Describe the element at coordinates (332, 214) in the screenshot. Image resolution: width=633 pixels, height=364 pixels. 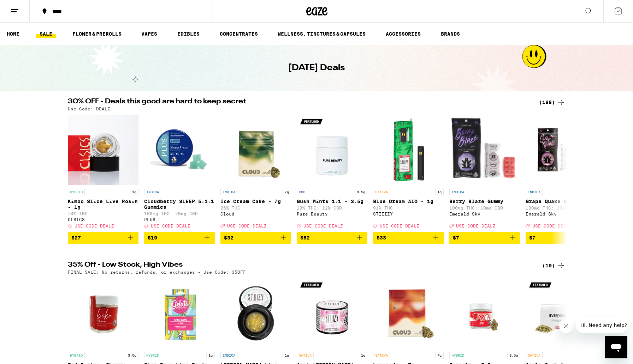
I see `div: Pure Beauty` at that location.